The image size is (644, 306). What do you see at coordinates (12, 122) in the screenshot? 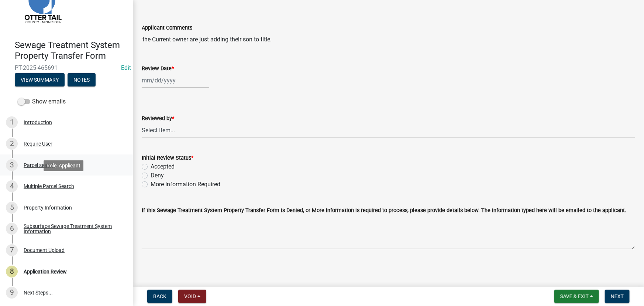
I see `div: 1` at bounding box center [12, 122].